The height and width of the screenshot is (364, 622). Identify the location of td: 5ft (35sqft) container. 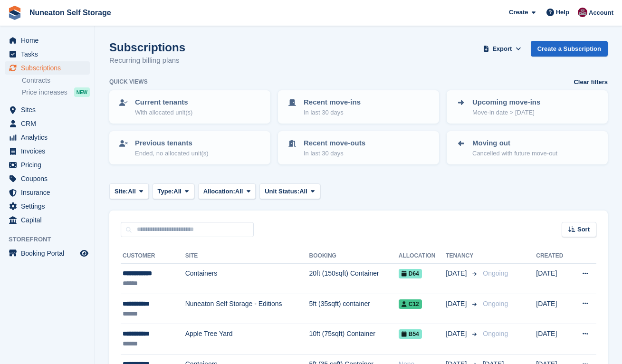
(354, 309).